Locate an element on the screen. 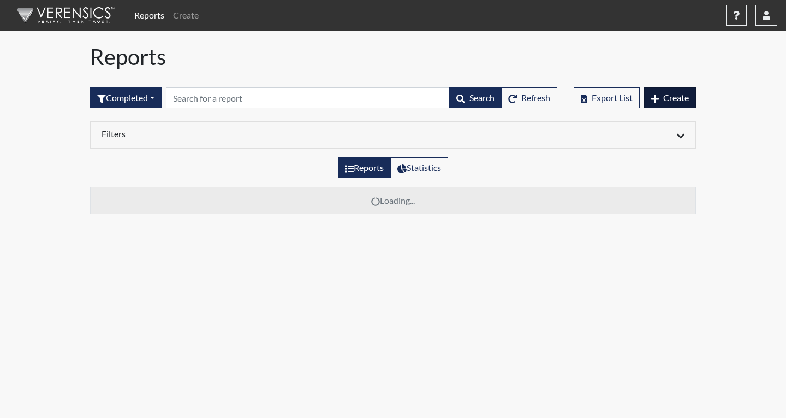 The height and width of the screenshot is (418, 786). div: Filter by interview status is located at coordinates (126, 98).